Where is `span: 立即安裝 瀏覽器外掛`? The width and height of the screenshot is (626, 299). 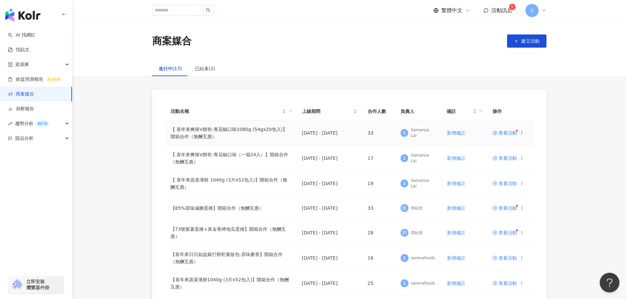
span: 立即安裝 瀏覽器外掛 is located at coordinates (38, 285).